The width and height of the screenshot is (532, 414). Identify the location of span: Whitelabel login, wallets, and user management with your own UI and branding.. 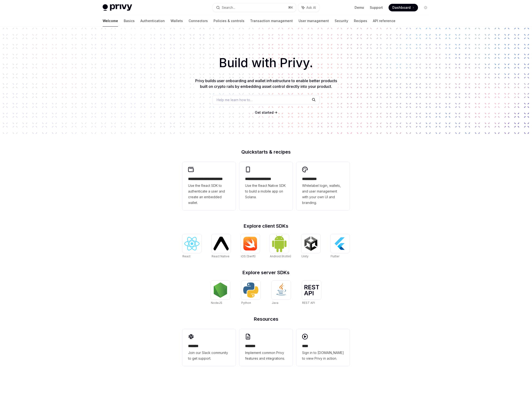
(323, 194).